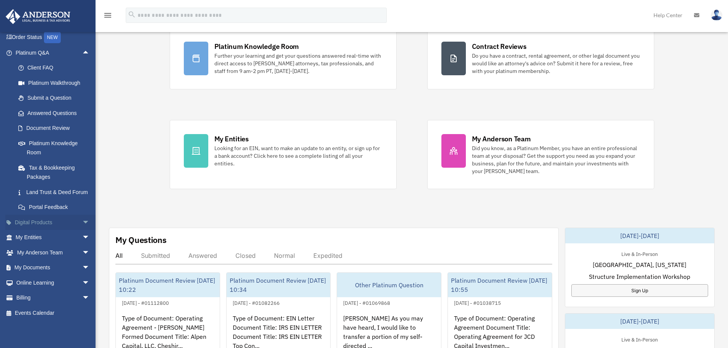 This screenshot has height=348, width=728. Describe the element at coordinates (541, 58) in the screenshot. I see `a: Contract Reviews Do you have a contract, rental agreement, or other legal document you would like...` at that location.